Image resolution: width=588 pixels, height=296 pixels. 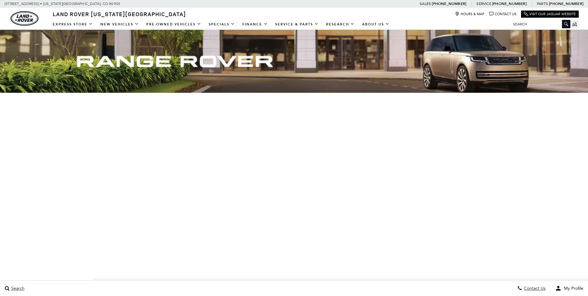 I want to click on a: Specials, so click(x=222, y=24).